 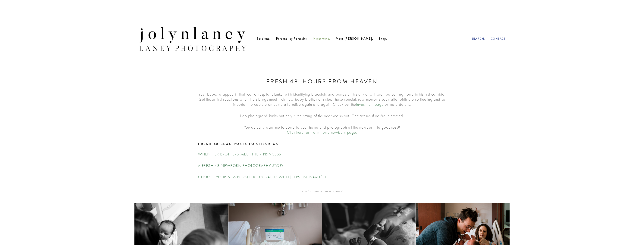 What do you see at coordinates (370, 104) in the screenshot?
I see `a: Investment page` at bounding box center [370, 104].